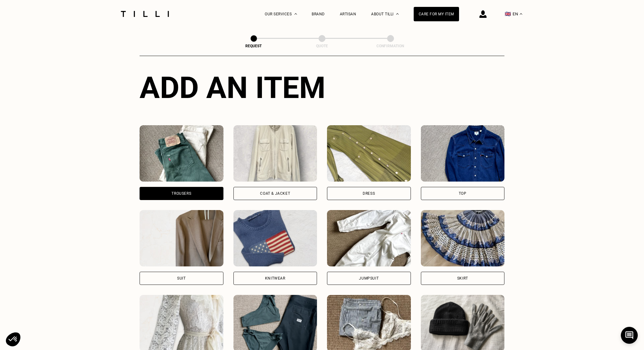  Describe the element at coordinates (348, 14) in the screenshot. I see `div: Artisan` at that location.